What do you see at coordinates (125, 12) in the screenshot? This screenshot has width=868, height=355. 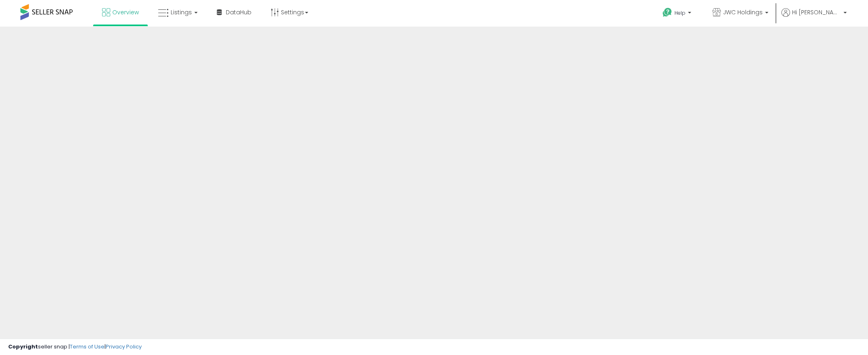 I see `span: Overview` at bounding box center [125, 12].